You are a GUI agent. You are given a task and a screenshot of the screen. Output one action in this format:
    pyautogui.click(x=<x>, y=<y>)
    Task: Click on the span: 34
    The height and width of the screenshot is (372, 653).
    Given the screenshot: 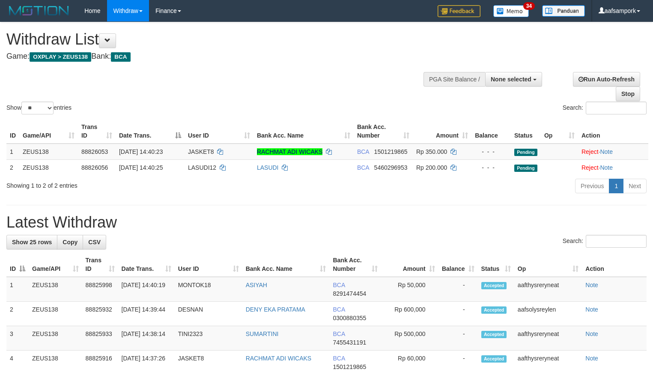 What is the action you would take?
    pyautogui.click(x=529, y=6)
    